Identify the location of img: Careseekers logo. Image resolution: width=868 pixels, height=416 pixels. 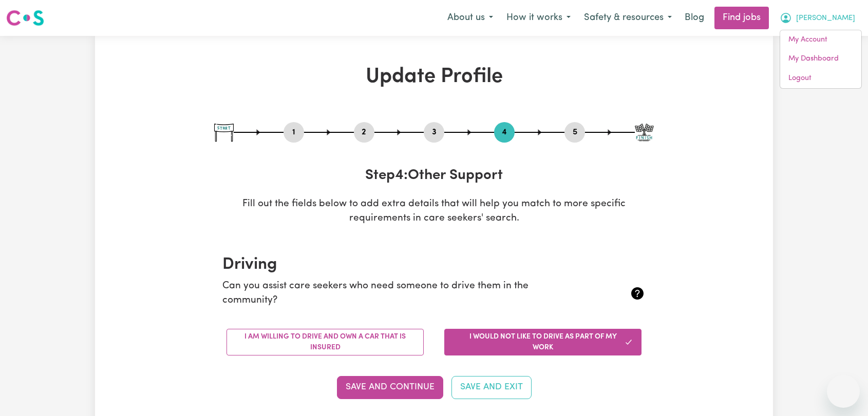
(25, 18).